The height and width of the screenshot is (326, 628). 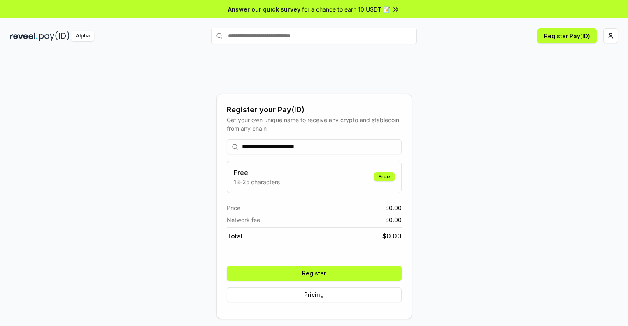 I want to click on button: Register Pay(ID), so click(x=567, y=36).